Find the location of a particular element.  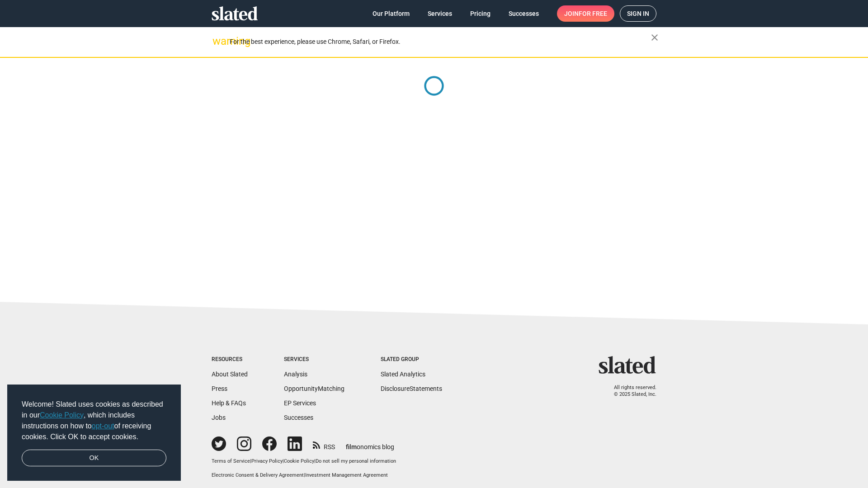

span: Services is located at coordinates (440, 14).